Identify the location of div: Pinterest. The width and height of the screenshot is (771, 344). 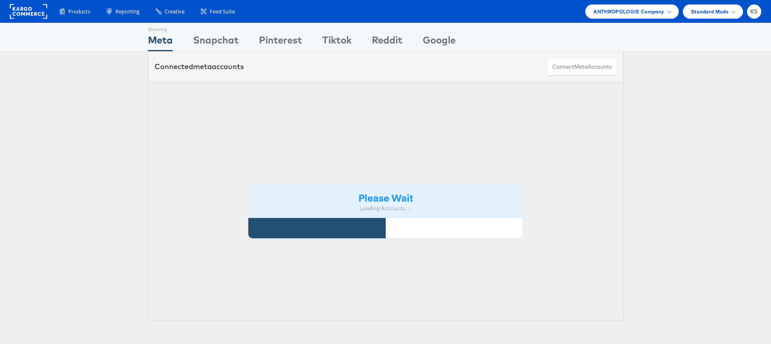
(280, 42).